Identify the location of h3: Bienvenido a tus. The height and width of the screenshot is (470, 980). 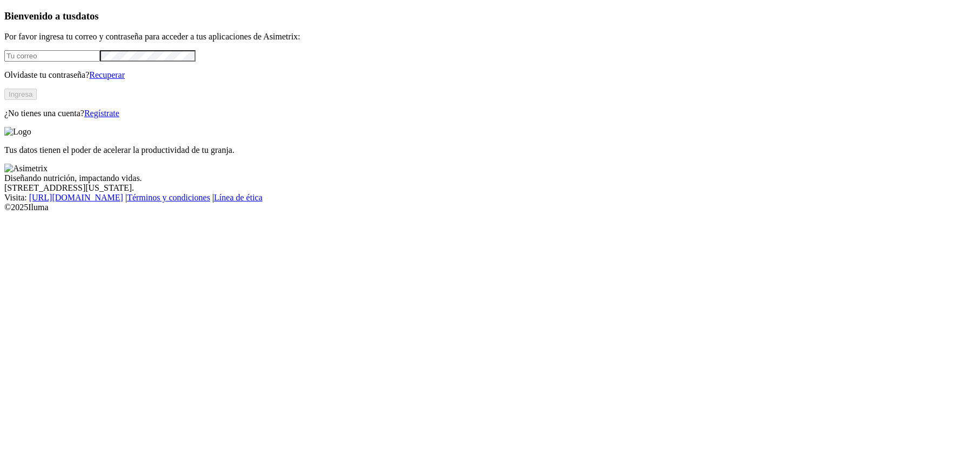
(490, 16).